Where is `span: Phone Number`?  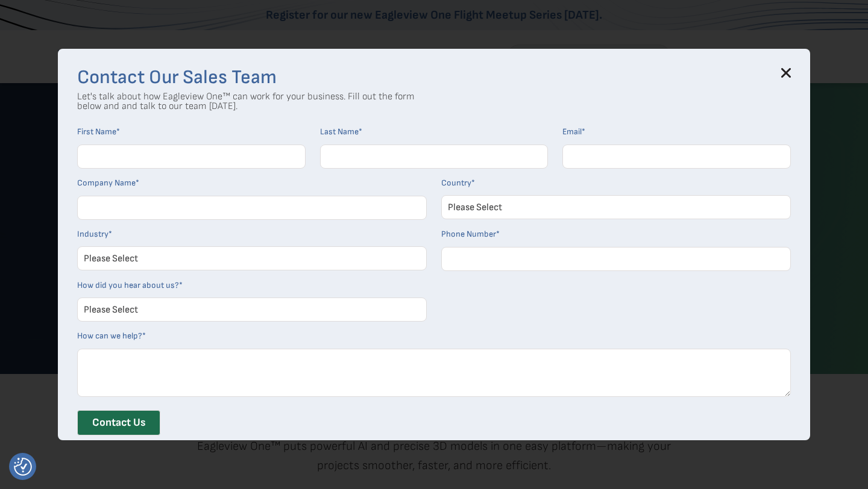
span: Phone Number is located at coordinates (469, 234).